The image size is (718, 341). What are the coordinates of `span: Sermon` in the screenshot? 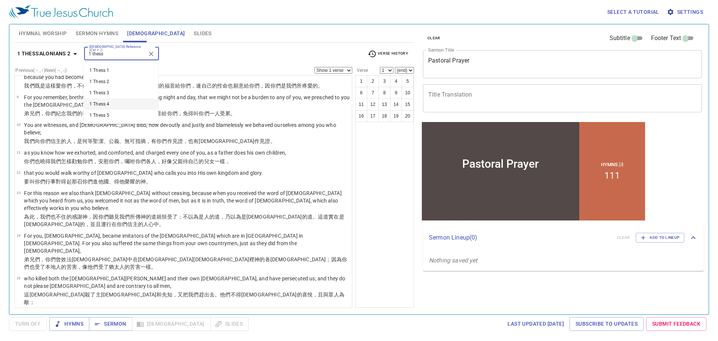 It's located at (110, 323).